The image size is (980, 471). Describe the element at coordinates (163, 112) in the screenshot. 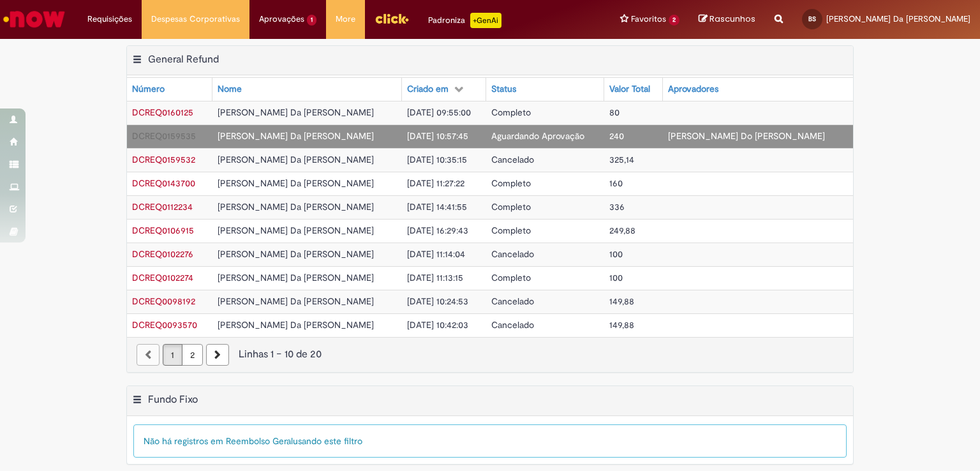

I see `span: DCREQ0160125` at that location.